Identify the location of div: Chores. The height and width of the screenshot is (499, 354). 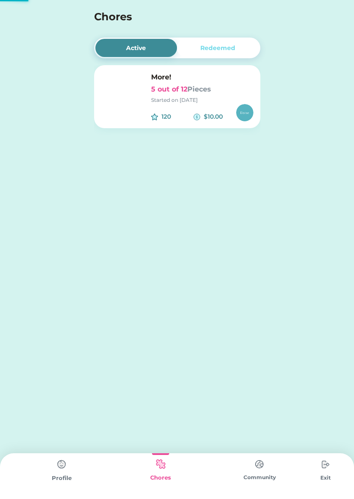
(160, 478).